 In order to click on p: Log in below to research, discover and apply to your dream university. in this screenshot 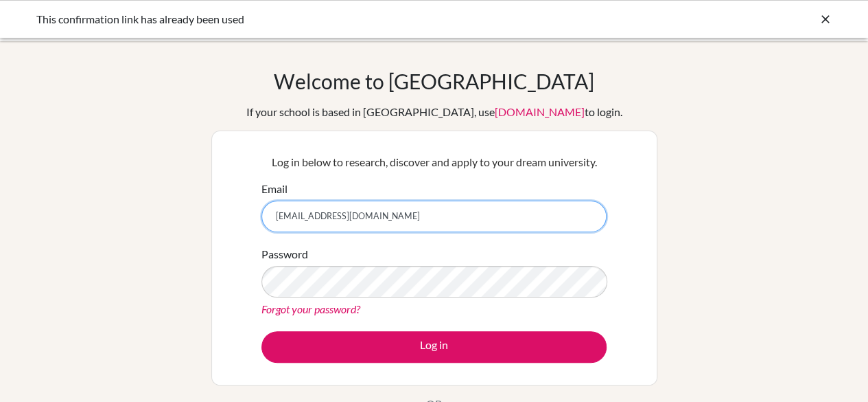, I will do `click(433, 162)`.